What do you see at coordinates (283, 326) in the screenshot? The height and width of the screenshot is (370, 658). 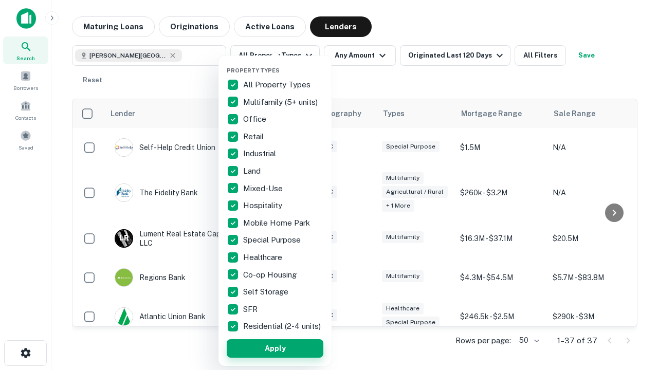 I see `p: Residential (2-4 units)` at bounding box center [283, 326].